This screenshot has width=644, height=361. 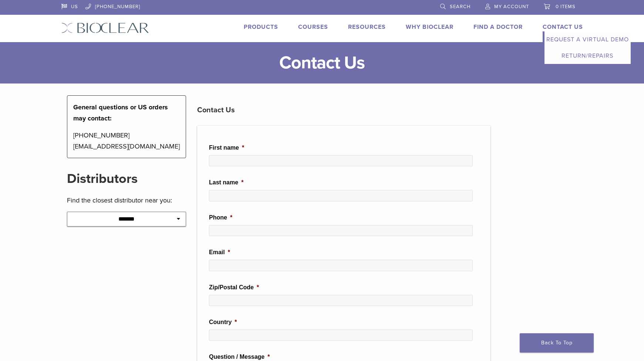 I want to click on a: Back To Top, so click(x=557, y=344).